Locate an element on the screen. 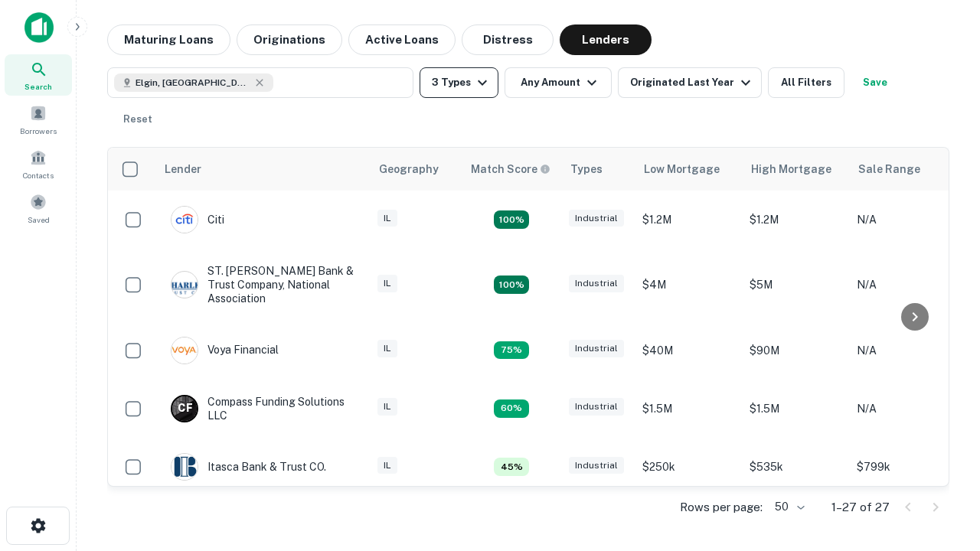 The image size is (980, 551). div: High Mortgage is located at coordinates (791, 169).